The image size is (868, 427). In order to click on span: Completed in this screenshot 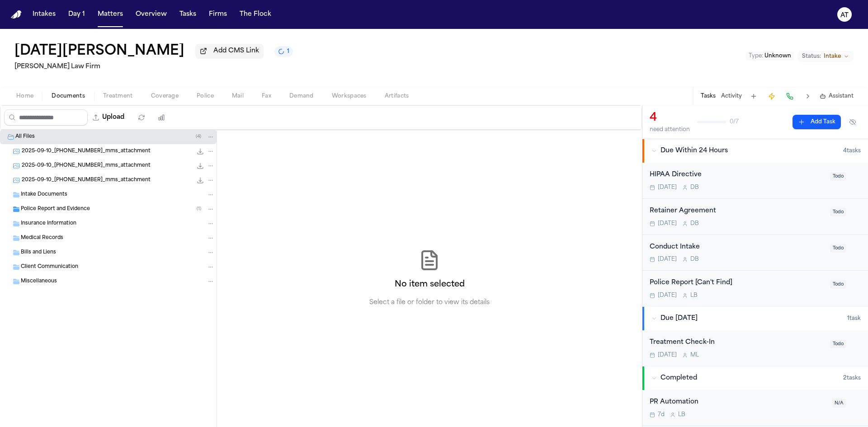, I will do `click(678, 378)`.